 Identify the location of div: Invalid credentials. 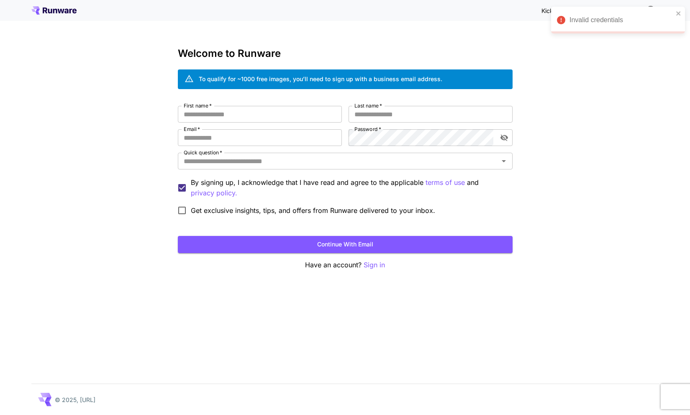
(621, 20).